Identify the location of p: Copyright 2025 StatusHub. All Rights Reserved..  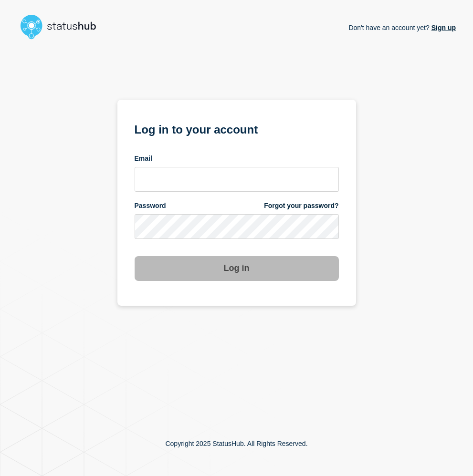
(236, 444).